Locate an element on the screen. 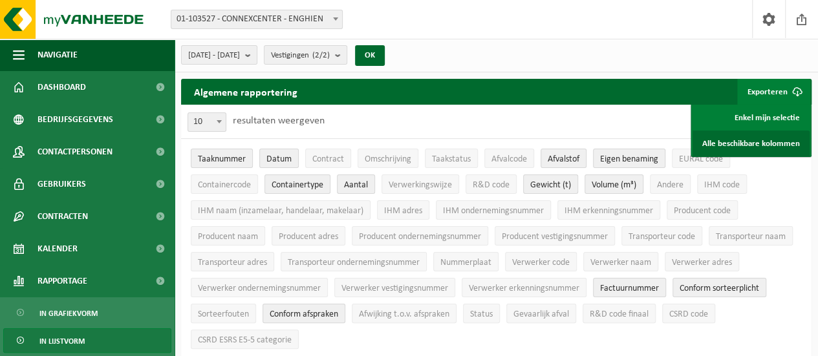 The width and height of the screenshot is (818, 356). button: Exporteren is located at coordinates (773, 92).